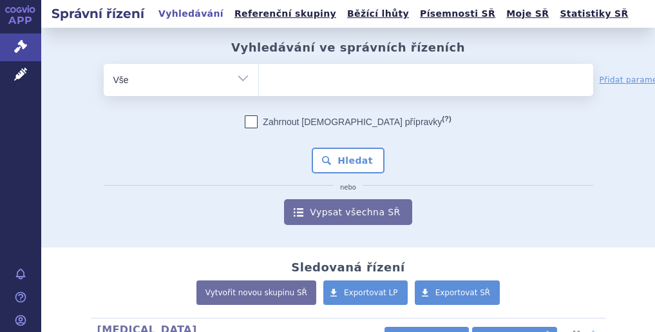 This screenshot has height=332, width=655. What do you see at coordinates (256, 292) in the screenshot?
I see `a: Vytvořit novou skupinu SŘ` at bounding box center [256, 292].